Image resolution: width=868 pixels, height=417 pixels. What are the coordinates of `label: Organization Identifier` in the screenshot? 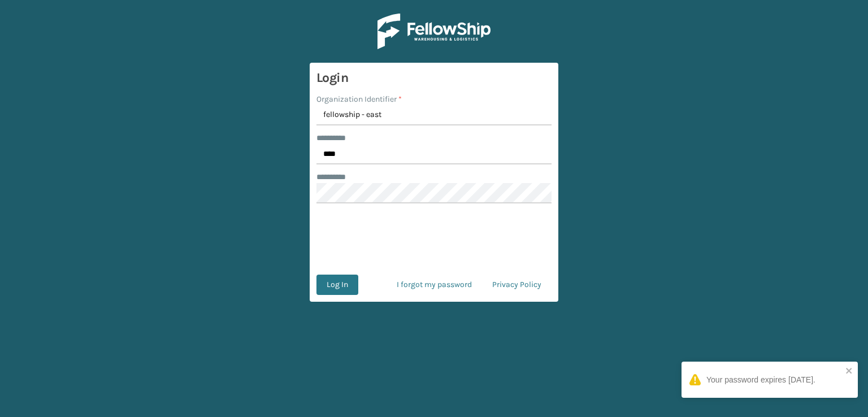 It's located at (359, 99).